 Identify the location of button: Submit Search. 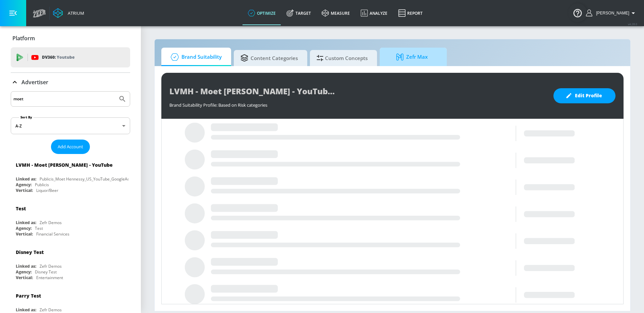
(122, 99).